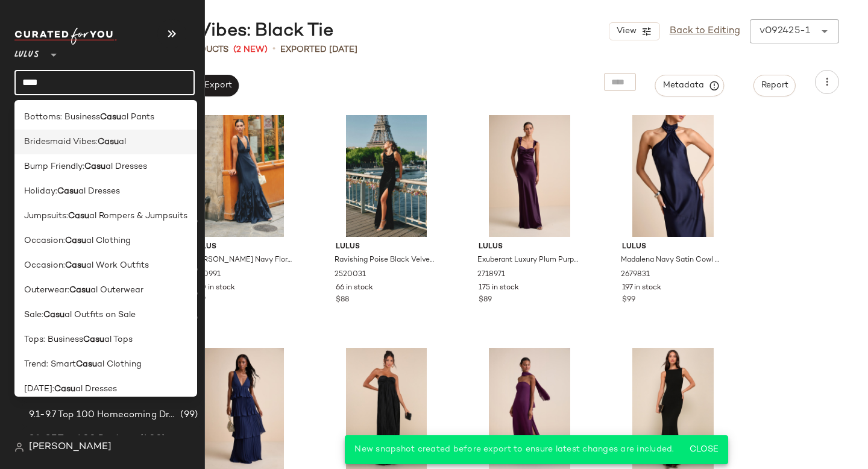  I want to click on span: 175 in stock, so click(498, 288).